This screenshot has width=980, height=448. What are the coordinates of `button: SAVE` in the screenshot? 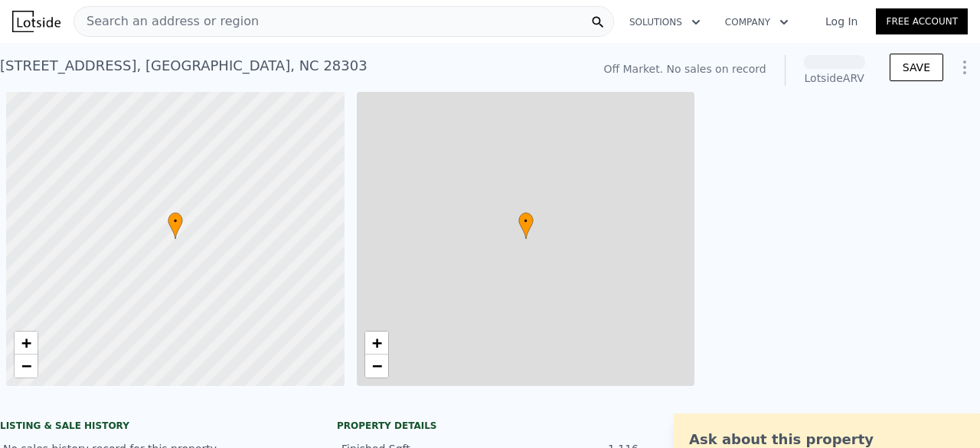 It's located at (916, 67).